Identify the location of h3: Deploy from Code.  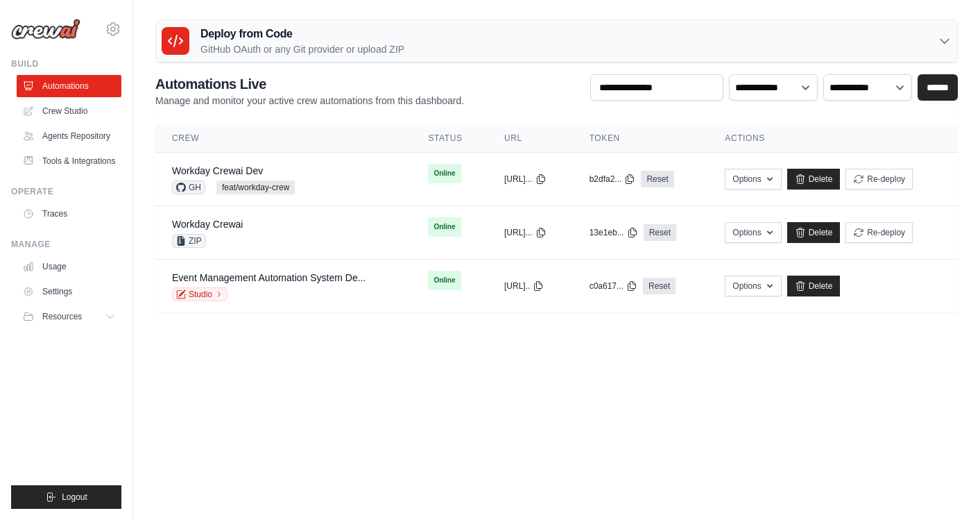
(303, 34).